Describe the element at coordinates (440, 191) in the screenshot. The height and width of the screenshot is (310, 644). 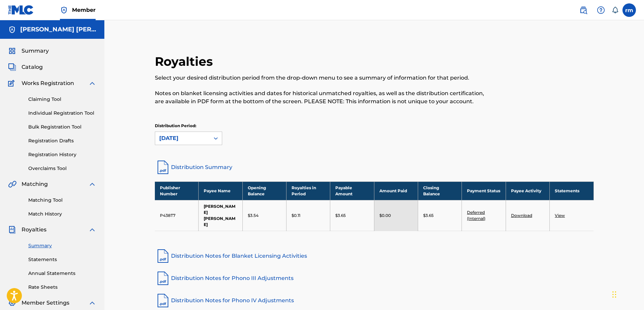
I see `th: Closing Balance` at that location.